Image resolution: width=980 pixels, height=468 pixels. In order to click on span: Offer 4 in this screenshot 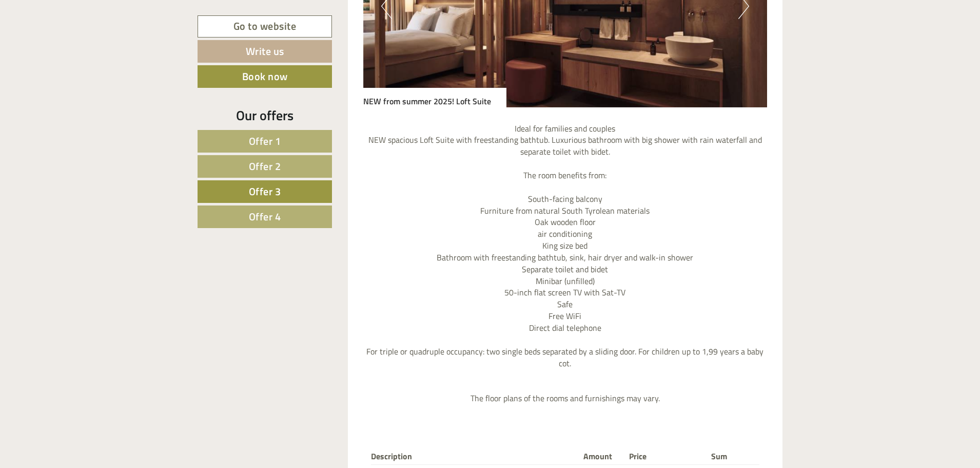, I will do `click(265, 216)`.